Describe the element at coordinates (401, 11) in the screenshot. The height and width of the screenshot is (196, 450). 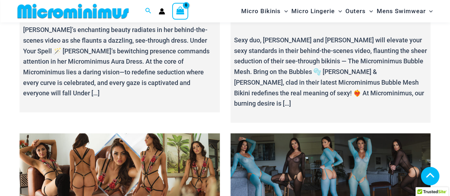
I see `span: Mens Swimwear` at that location.